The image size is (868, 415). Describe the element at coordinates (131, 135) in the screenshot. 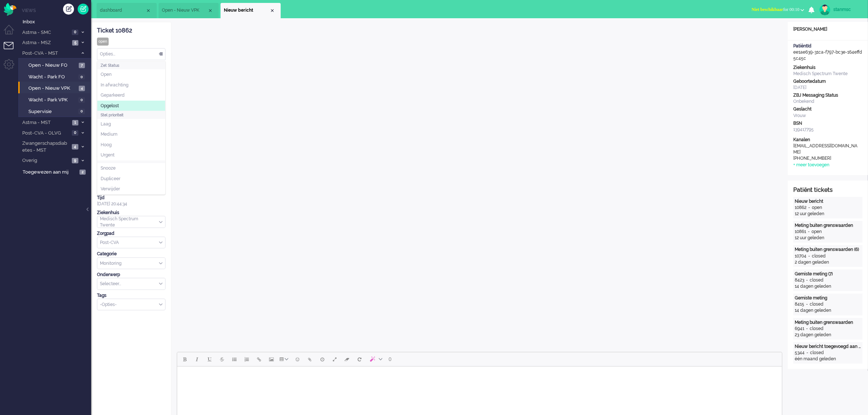

I see `li: Stel prioriteit` at that location.